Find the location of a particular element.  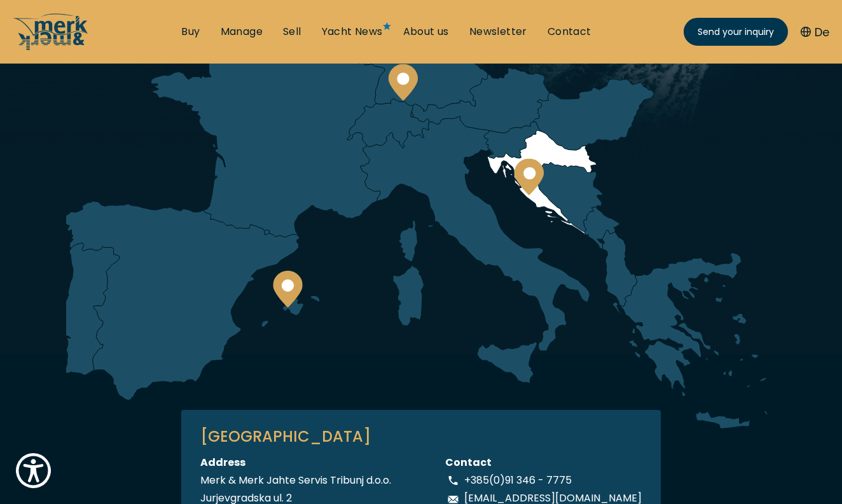

button: Show Accessibility Preferences is located at coordinates (33, 470).